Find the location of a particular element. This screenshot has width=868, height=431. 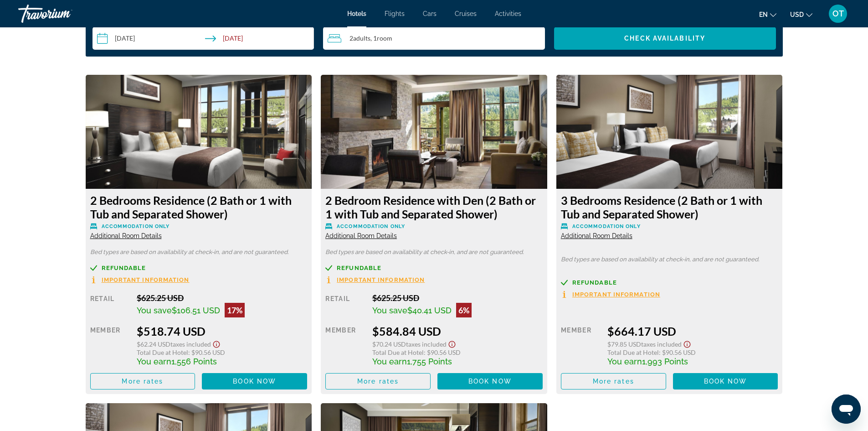

a: Activities is located at coordinates (508, 13).